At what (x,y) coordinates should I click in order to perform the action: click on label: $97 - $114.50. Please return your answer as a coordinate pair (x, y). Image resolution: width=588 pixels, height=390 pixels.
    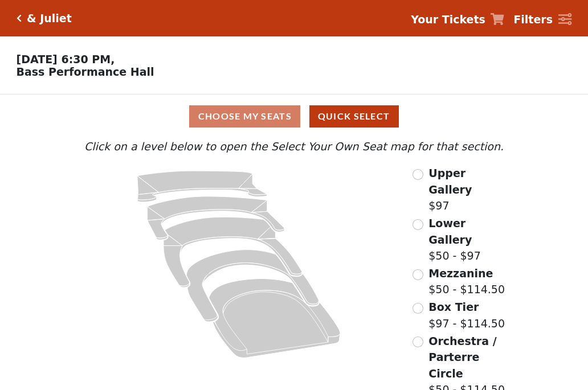
    Looking at the image, I should click on (467, 315).